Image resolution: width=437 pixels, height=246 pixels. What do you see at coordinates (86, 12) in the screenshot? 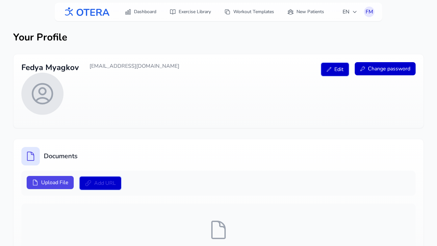
I see `img: OTERA logo` at bounding box center [86, 12].